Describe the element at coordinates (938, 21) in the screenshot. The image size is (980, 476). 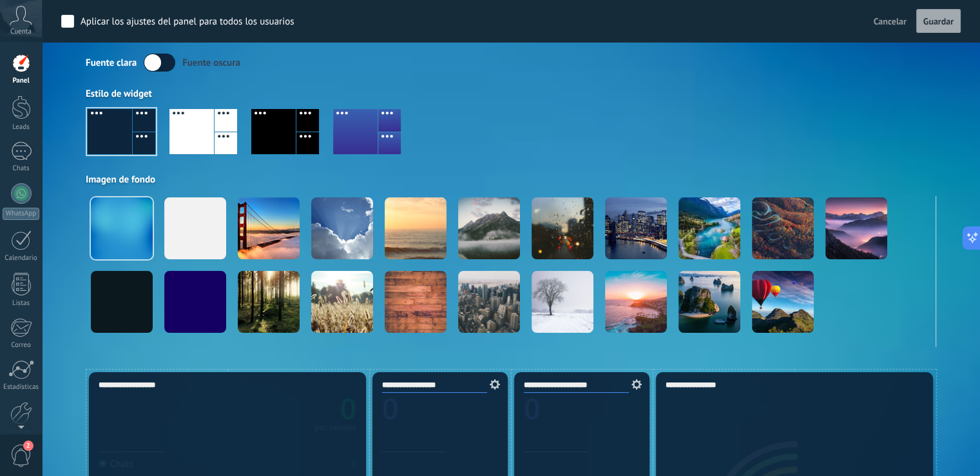
I see `span: Guardar` at that location.